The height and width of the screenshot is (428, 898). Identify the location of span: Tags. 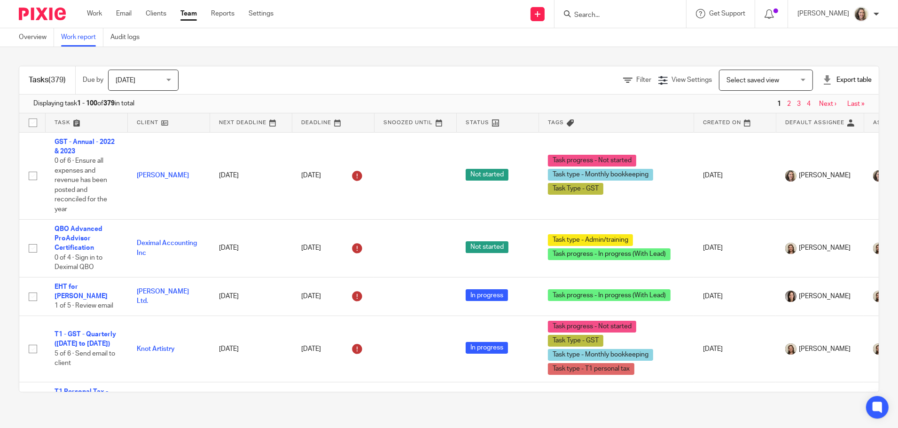
(557, 122).